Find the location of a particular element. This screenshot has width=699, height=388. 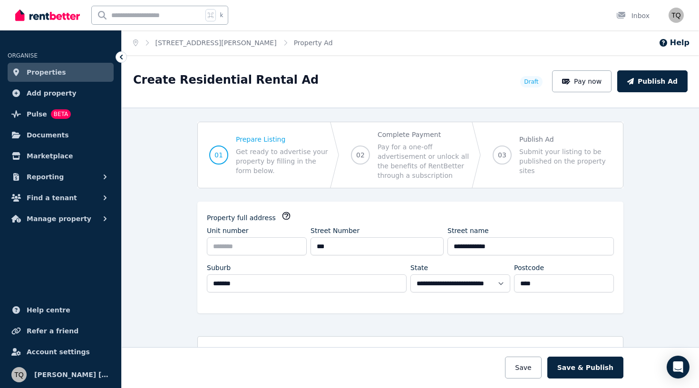

span: Pulse is located at coordinates (37, 114).